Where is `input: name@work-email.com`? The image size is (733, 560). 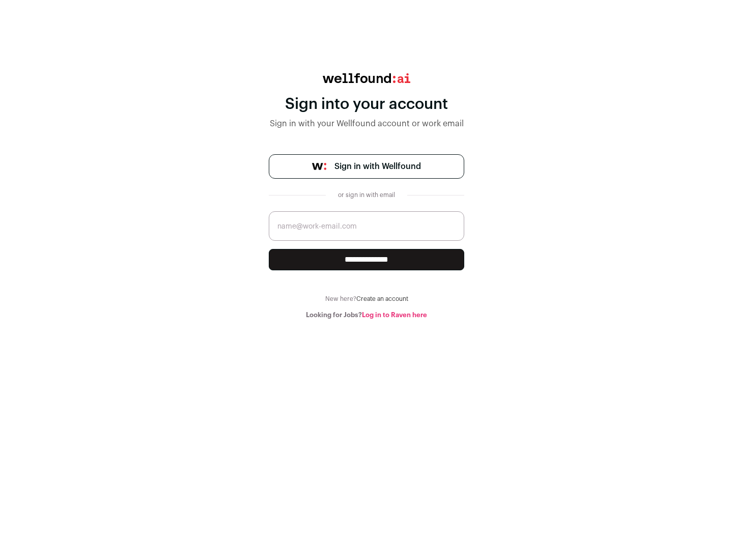 input: name@work-email.com is located at coordinates (366, 226).